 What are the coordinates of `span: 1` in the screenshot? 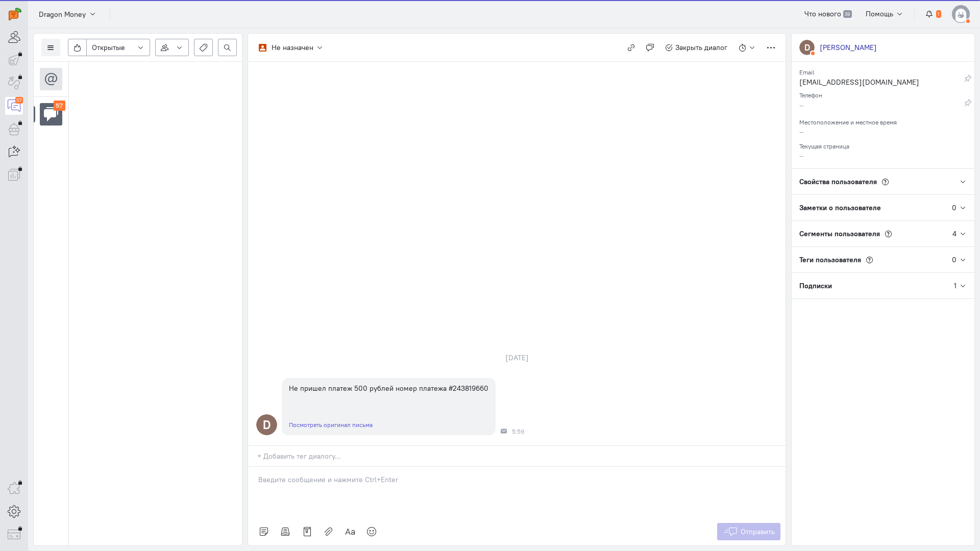 It's located at (939, 14).